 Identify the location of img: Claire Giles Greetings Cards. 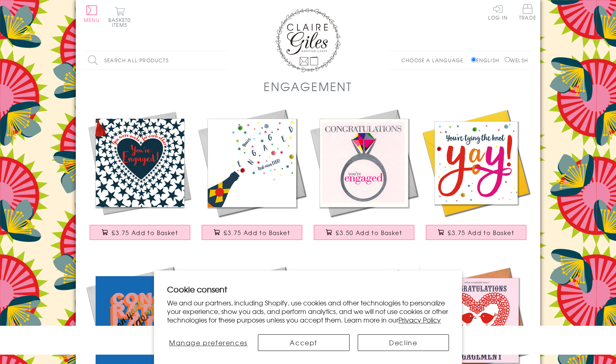
(308, 40).